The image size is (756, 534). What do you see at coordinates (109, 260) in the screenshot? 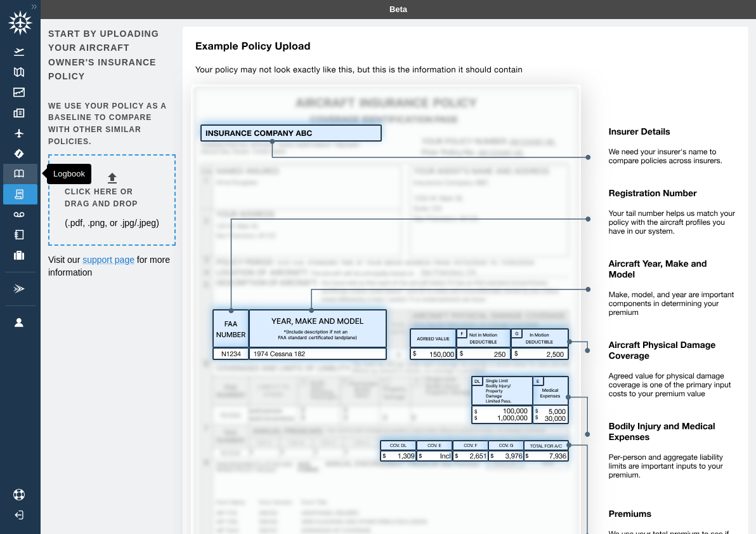
I see `a: support page` at bounding box center [109, 260].